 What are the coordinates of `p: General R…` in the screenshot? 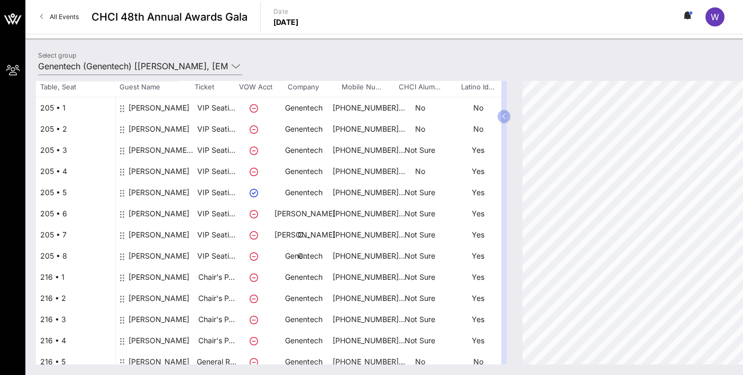 It's located at (216, 362).